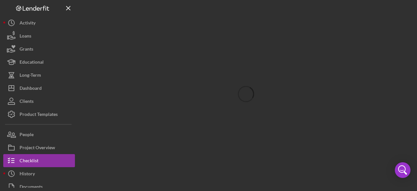  I want to click on a: Project Overview, so click(39, 147).